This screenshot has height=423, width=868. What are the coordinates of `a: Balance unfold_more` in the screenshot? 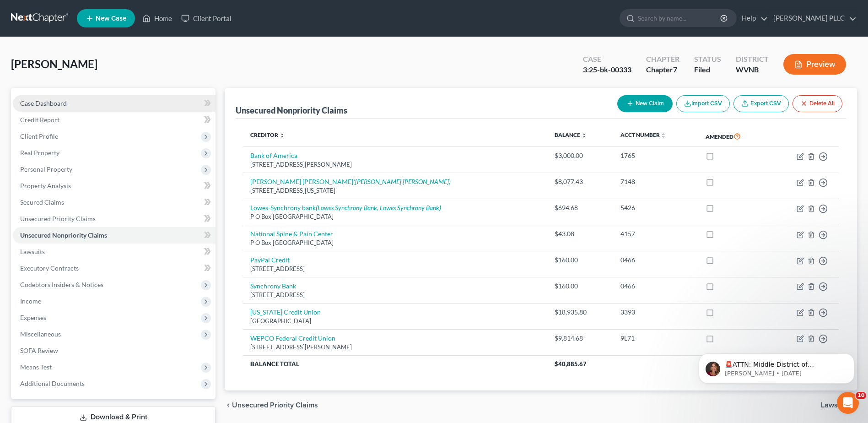 It's located at (571, 135).